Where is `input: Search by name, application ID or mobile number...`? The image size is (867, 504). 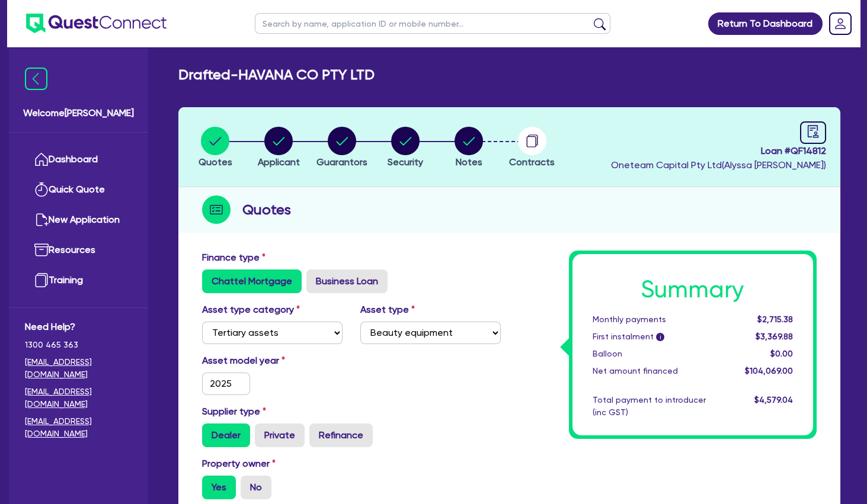 input: Search by name, application ID or mobile number... is located at coordinates (432, 23).